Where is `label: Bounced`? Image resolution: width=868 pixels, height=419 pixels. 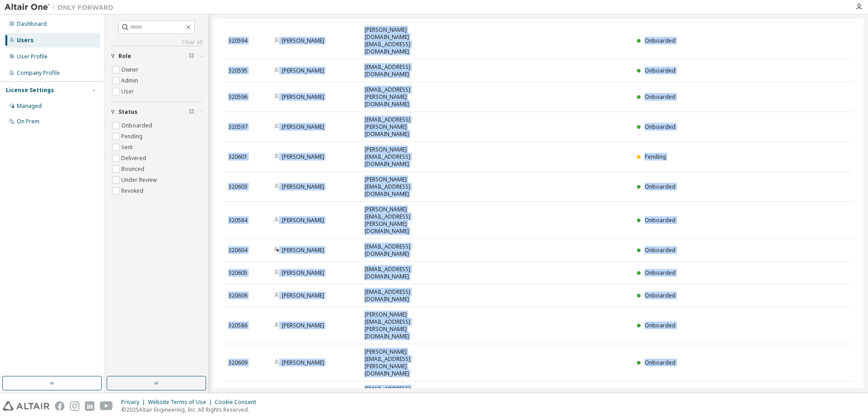 label: Bounced is located at coordinates (133, 169).